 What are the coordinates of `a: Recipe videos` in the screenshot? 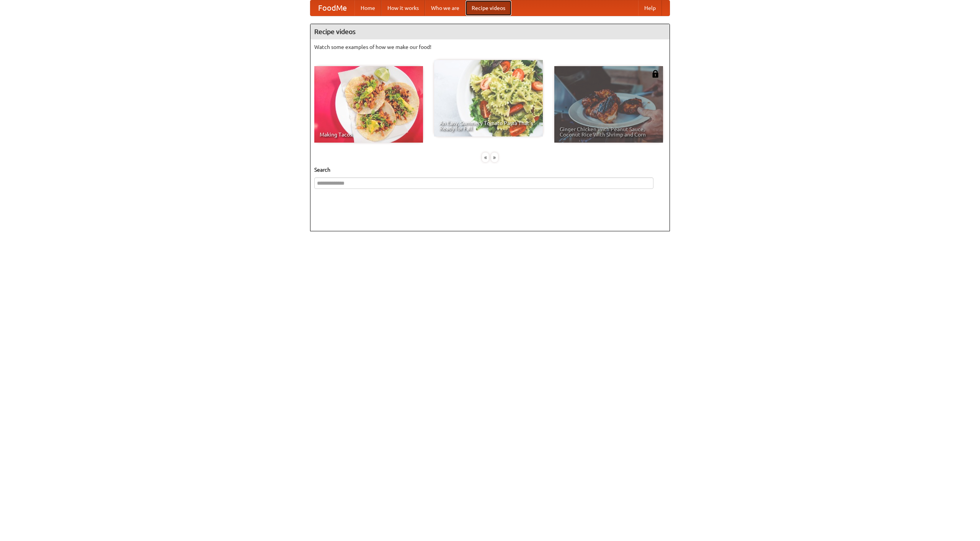 It's located at (488, 8).